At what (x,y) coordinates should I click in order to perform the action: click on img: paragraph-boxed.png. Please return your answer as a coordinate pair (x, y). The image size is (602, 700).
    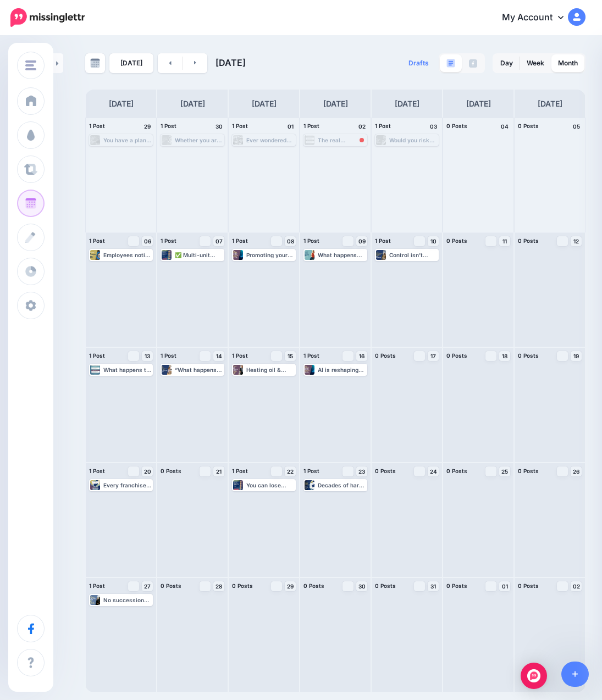
    Looking at the image, I should click on (451, 63).